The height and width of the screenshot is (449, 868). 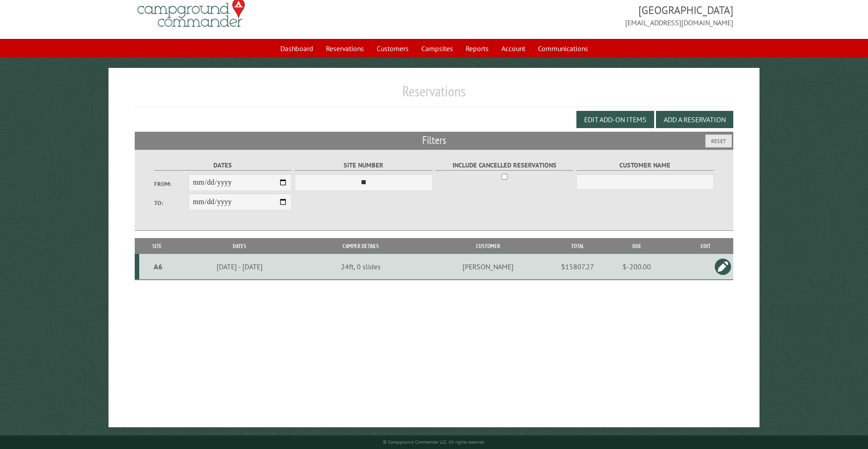 What do you see at coordinates (158, 246) in the screenshot?
I see `th: Site` at bounding box center [158, 246].